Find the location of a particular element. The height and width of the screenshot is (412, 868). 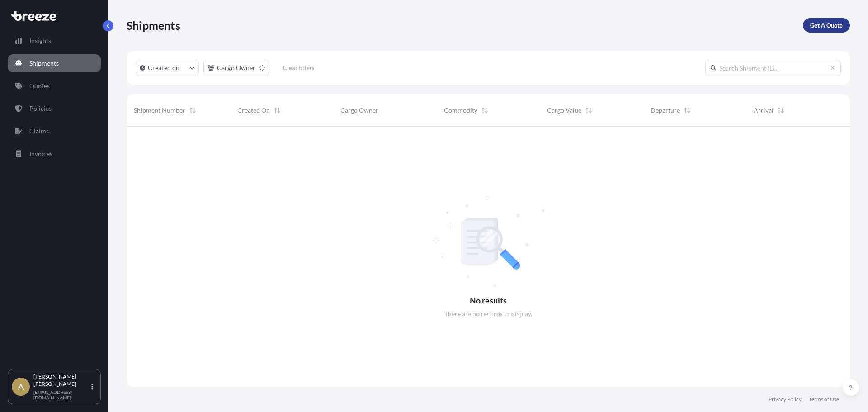

a: Quotes is located at coordinates (54, 86).